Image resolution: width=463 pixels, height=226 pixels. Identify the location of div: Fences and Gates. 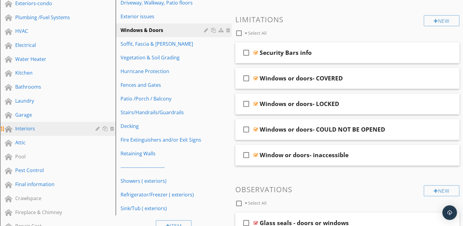
(163, 85).